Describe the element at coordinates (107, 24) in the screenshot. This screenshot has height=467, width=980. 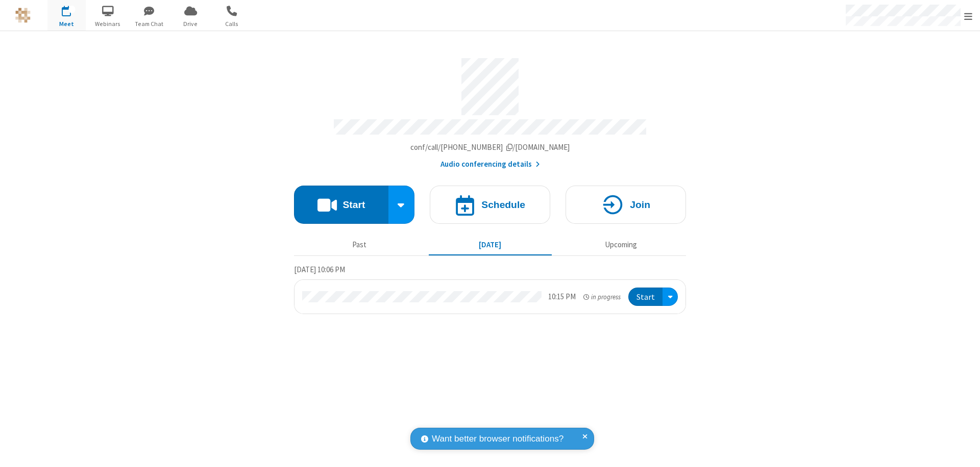
I see `span: Webinars` at that location.